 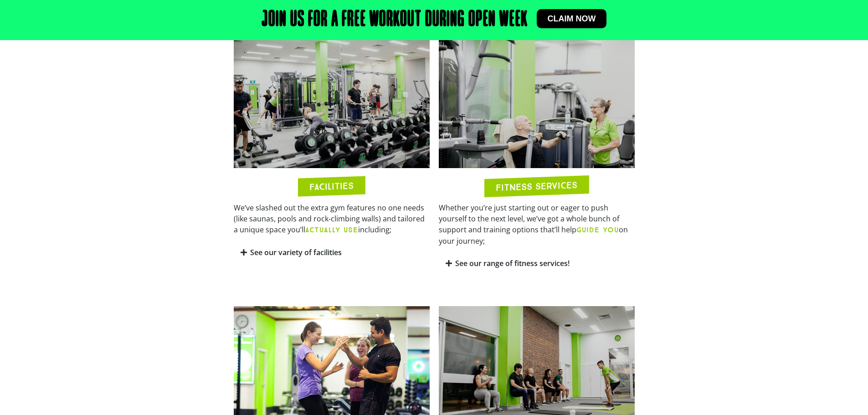 What do you see at coordinates (512, 263) in the screenshot?
I see `a: See our range of fitness services!` at bounding box center [512, 263].